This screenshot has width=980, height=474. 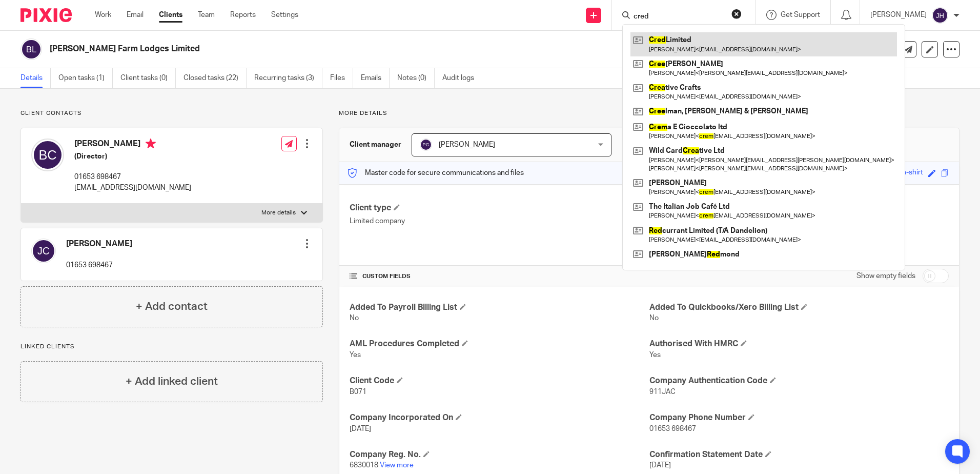 What do you see at coordinates (375, 144) in the screenshot?
I see `h3: Client manager` at bounding box center [375, 144].